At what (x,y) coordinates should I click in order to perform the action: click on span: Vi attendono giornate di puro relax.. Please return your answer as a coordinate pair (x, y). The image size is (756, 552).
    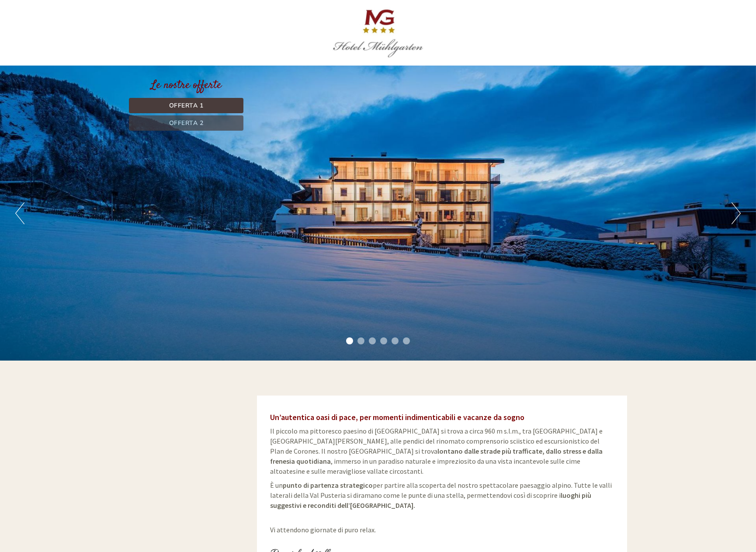
    Looking at the image, I should click on (323, 524).